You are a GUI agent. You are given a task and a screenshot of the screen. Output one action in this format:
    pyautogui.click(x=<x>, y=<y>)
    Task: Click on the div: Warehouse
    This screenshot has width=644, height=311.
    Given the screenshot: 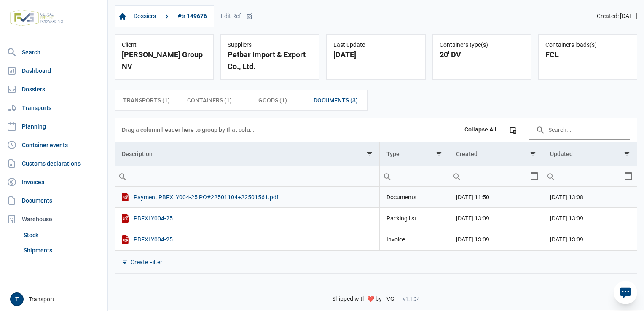 What is the action you would take?
    pyautogui.click(x=54, y=219)
    